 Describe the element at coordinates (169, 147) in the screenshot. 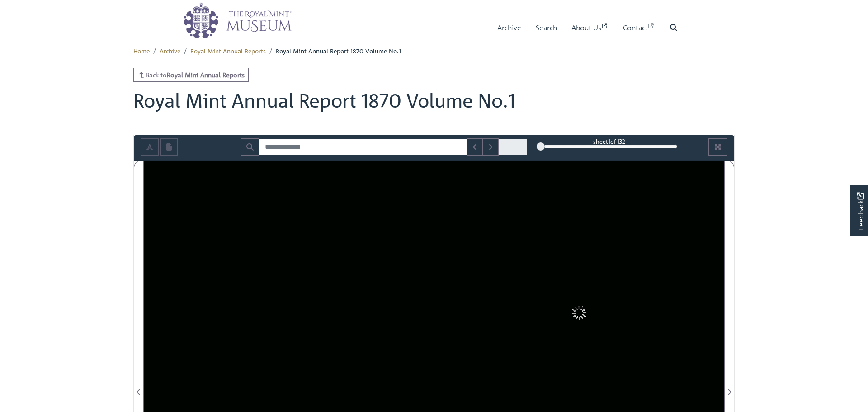

I see `button: Open transcription window` at that location.